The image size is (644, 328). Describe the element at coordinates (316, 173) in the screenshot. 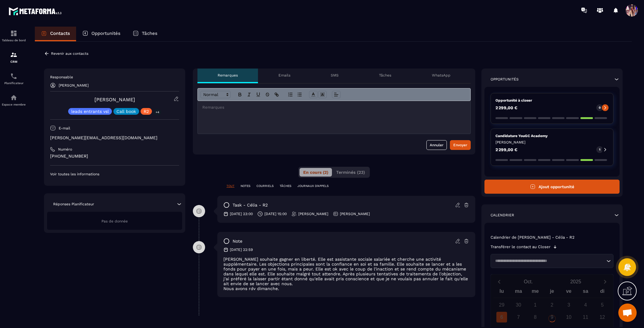

I see `span: En cours (2)` at that location.